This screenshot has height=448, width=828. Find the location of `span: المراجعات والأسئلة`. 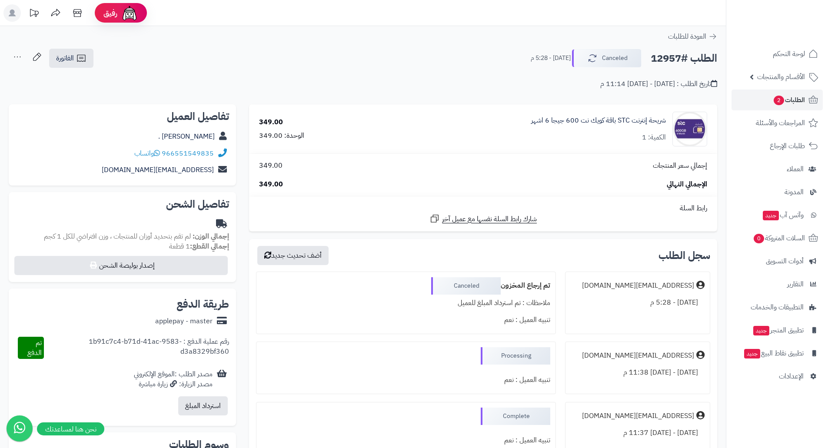

span: المراجعات والأسئلة is located at coordinates (780, 123).